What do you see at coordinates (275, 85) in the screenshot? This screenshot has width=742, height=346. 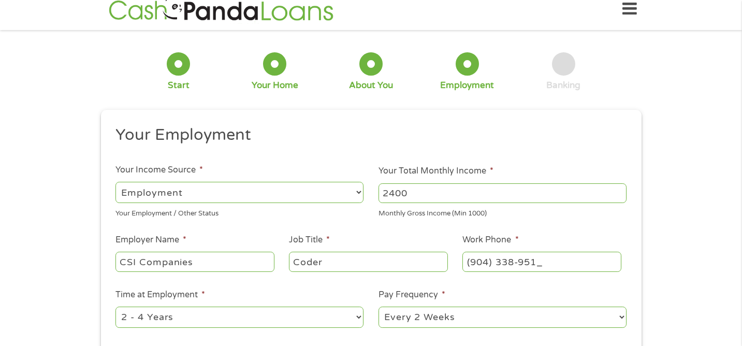 I see `div: Your Home` at bounding box center [275, 85].